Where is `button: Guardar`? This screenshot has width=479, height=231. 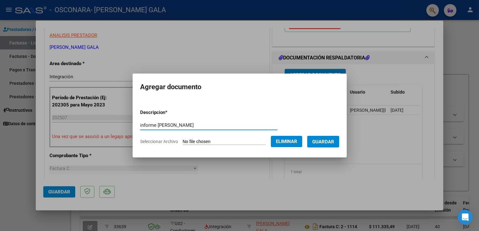
button: Guardar is located at coordinates (323, 142).